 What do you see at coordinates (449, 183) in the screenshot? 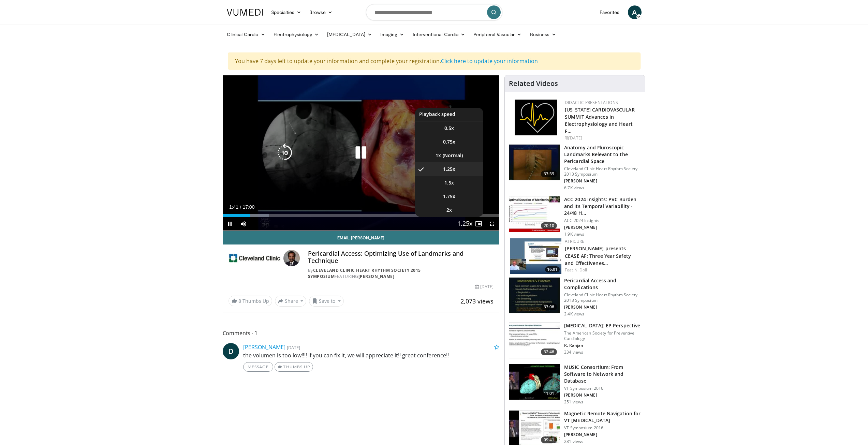
I see `span: 1.5x` at bounding box center [449, 183].